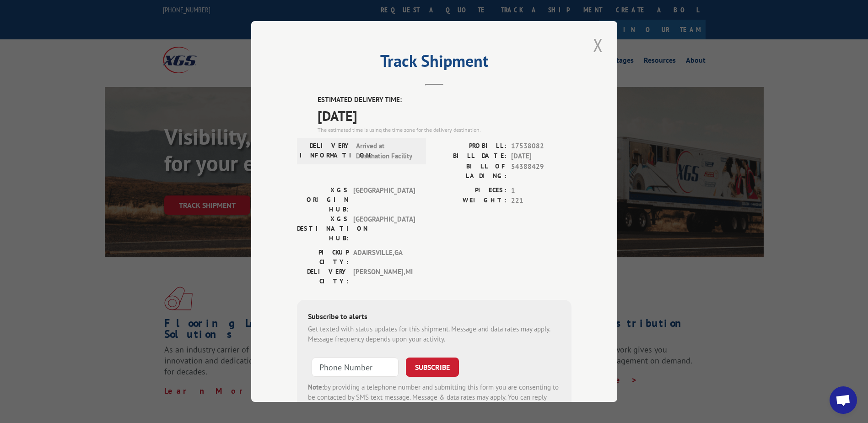 This screenshot has width=868, height=423. What do you see at coordinates (322, 277) in the screenshot?
I see `label: DELIVERY CITY:` at bounding box center [322, 277].